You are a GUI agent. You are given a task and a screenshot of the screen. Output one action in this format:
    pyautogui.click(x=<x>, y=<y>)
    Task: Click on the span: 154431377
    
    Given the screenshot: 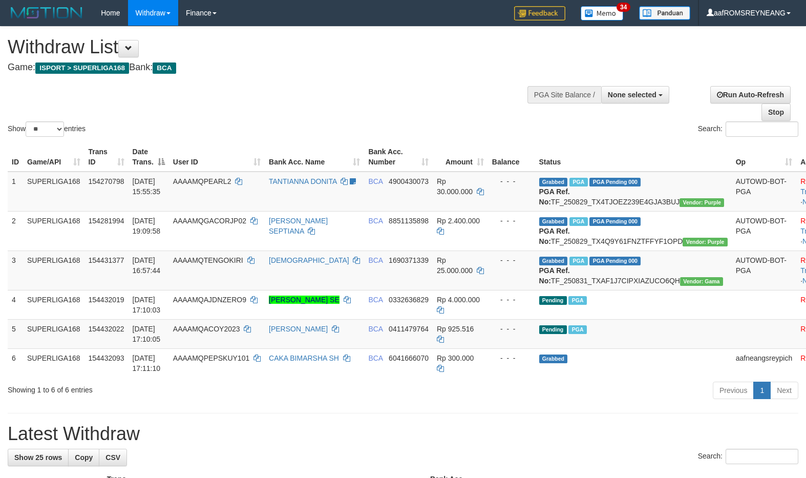 What is the action you would take?
    pyautogui.click(x=106, y=260)
    